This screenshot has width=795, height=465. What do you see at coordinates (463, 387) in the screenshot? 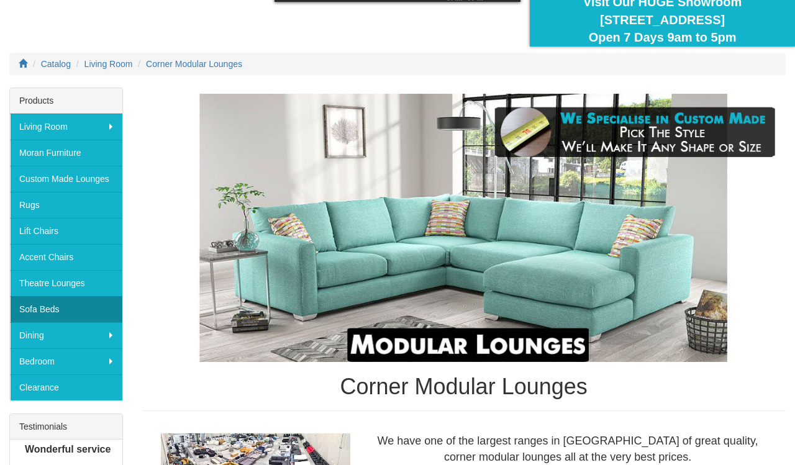
I see `h1: Corner Modular Lounges` at bounding box center [463, 387].